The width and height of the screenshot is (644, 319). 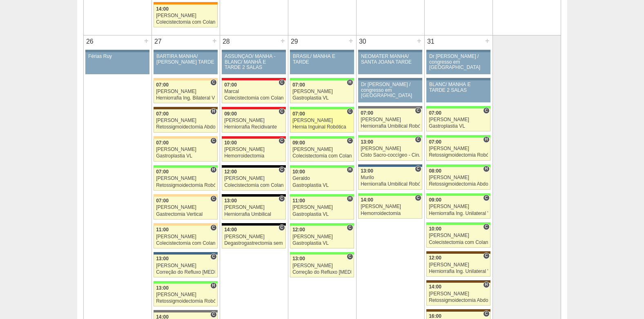 I want to click on span: 10:00, so click(x=230, y=143).